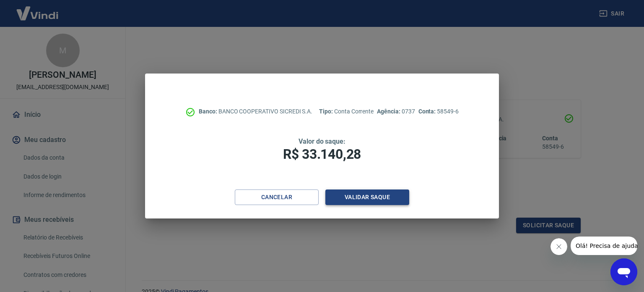  I want to click on span: Tipo:, so click(327, 111).